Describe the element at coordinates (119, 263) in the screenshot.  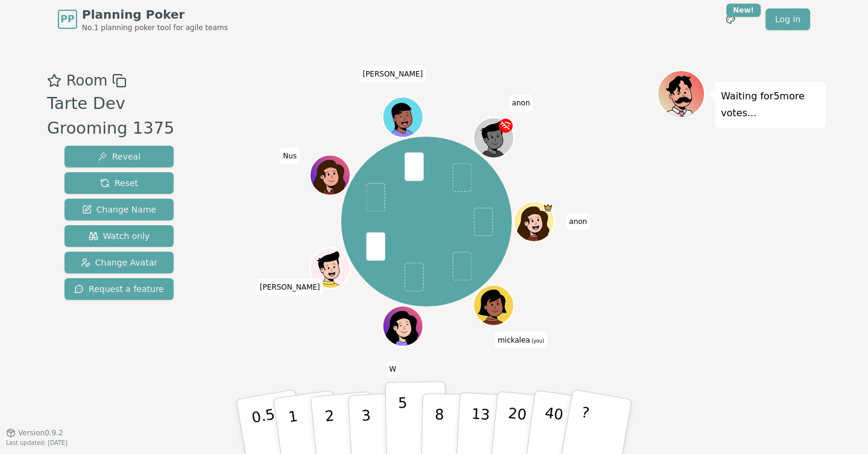
I see `button: Change Avatar` at that location.